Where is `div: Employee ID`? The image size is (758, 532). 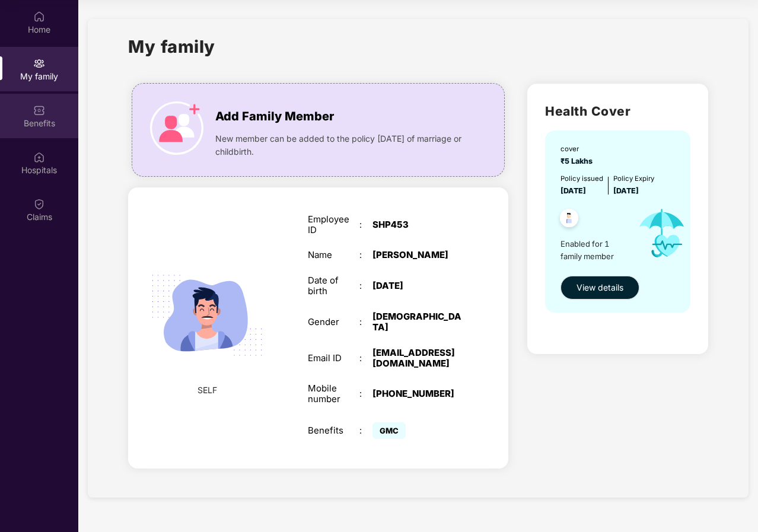 div: Employee ID is located at coordinates (333, 225).